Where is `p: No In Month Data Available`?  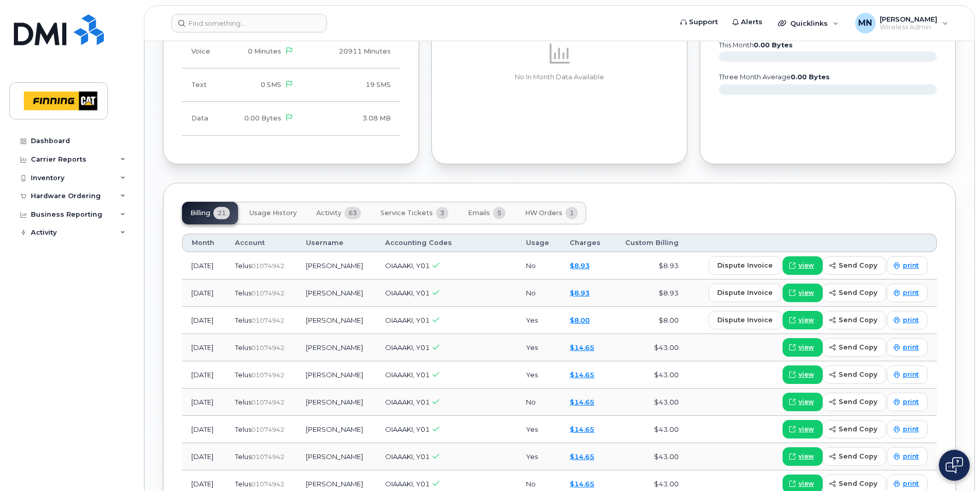 p: No In Month Data Available is located at coordinates (559, 77).